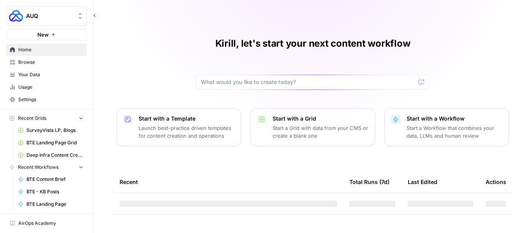  What do you see at coordinates (32, 118) in the screenshot?
I see `span: Recent Grids` at bounding box center [32, 118].